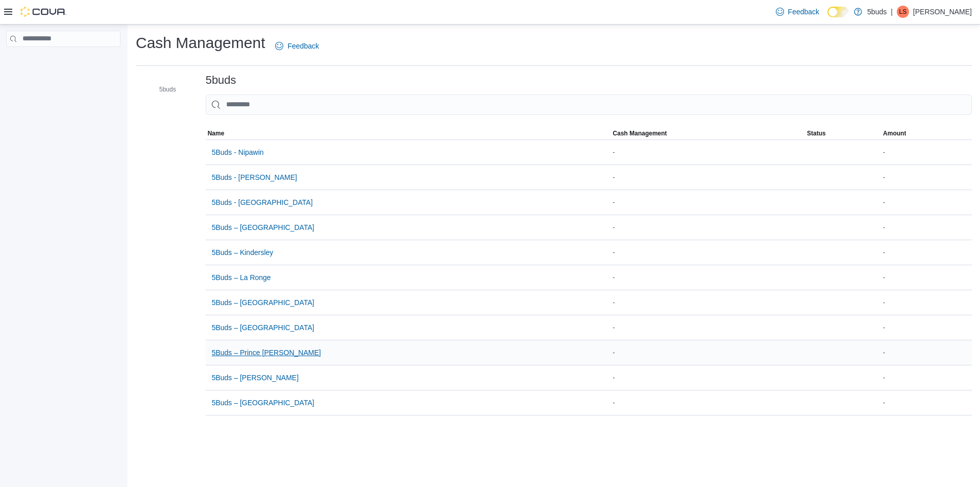  Describe the element at coordinates (640, 134) in the screenshot. I see `span: Cash Management` at that location.